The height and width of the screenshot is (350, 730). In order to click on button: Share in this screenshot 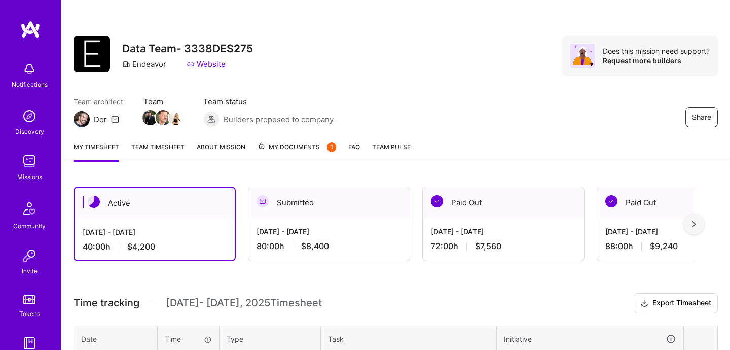, I will do `click(702, 117)`.